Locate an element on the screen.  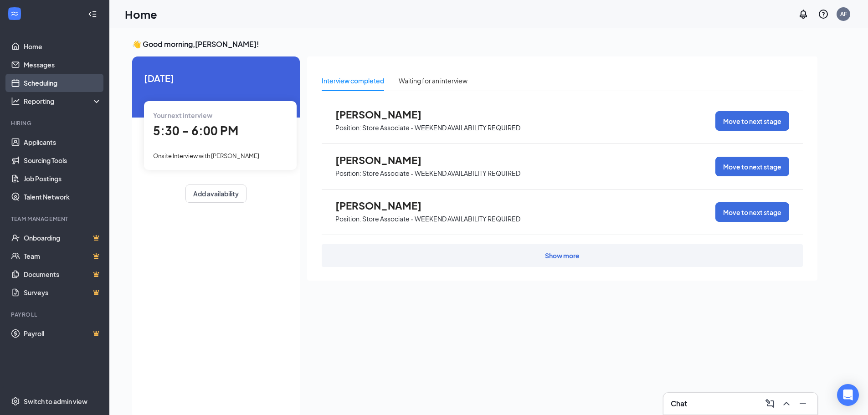
div: Waiting for an interview is located at coordinates (433, 81).